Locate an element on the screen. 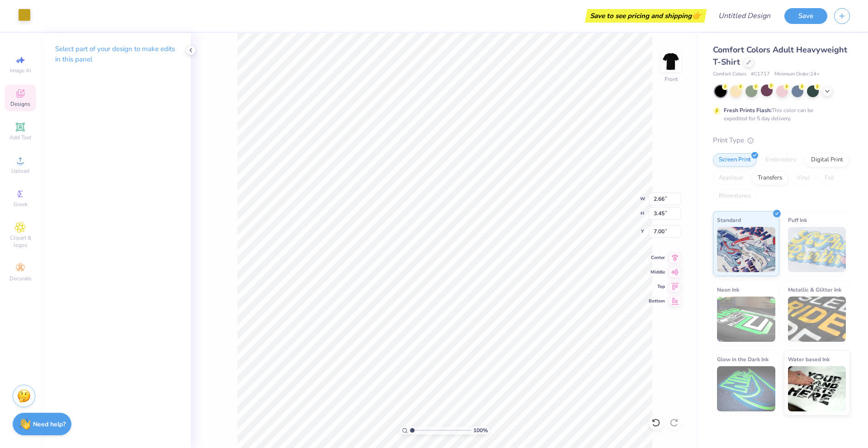 This screenshot has width=868, height=448. button: Save is located at coordinates (806, 16).